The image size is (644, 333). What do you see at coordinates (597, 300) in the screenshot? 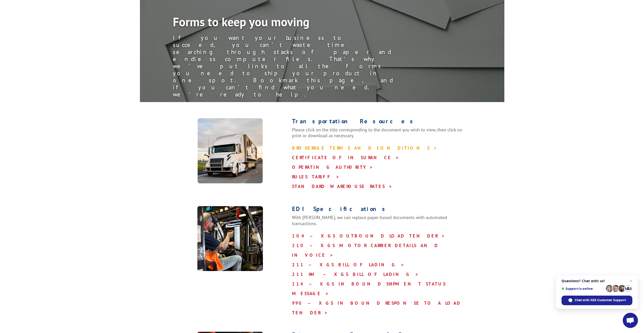
I see `div: Chat with XGS Customer Support` at bounding box center [597, 300].